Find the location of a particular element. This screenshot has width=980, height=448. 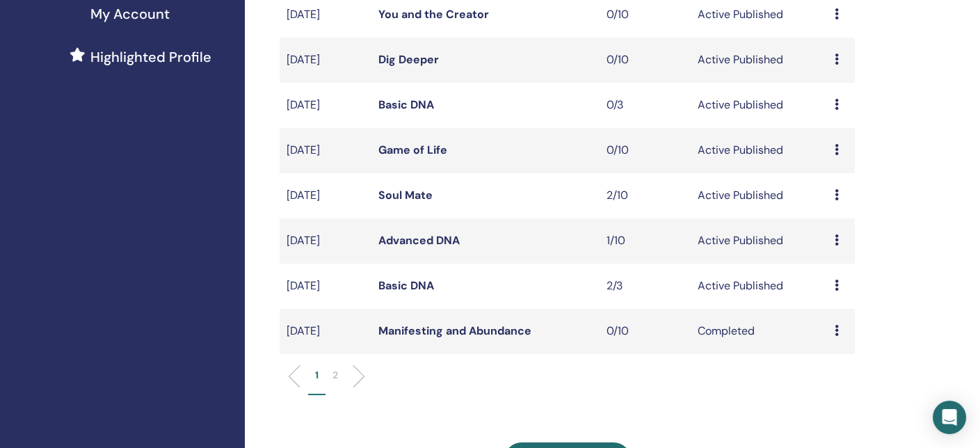

td: 2/3 is located at coordinates (645, 286).